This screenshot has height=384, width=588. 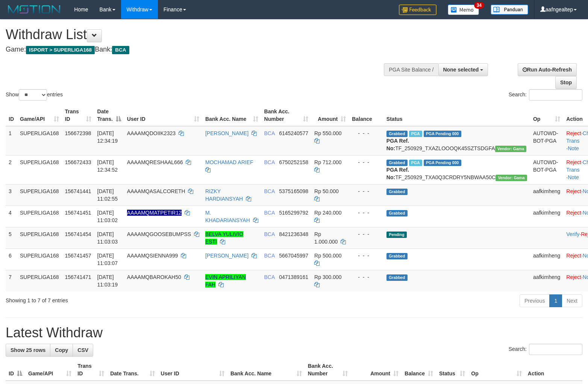 What do you see at coordinates (11, 216) in the screenshot?
I see `td: 4` at bounding box center [11, 216].